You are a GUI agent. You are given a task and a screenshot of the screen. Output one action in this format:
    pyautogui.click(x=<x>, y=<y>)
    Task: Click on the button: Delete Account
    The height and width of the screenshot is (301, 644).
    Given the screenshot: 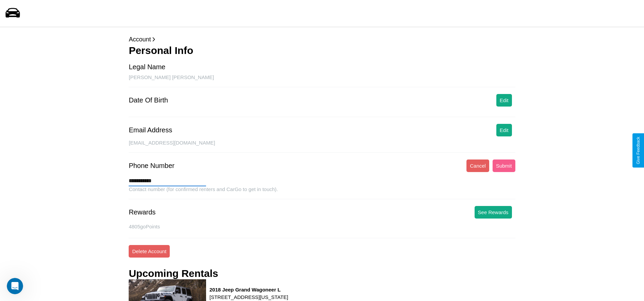 What is the action you would take?
    pyautogui.click(x=149, y=251)
    